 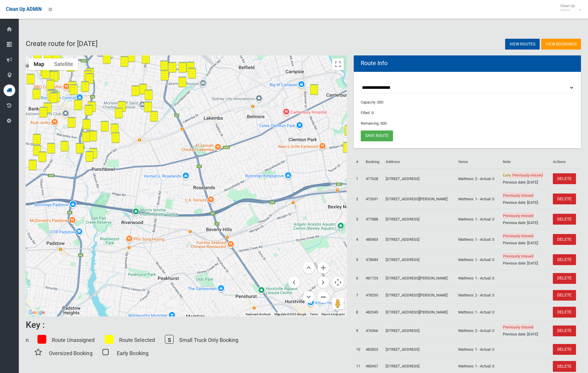 What do you see at coordinates (89, 78) in the screenshot?
I see `div: 10 Milton Street, BANKSTOWN NSW 2200` at bounding box center [89, 78].